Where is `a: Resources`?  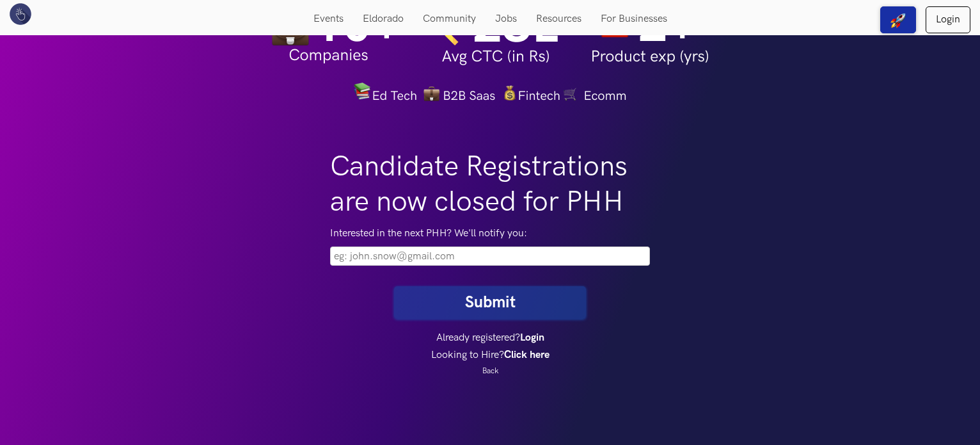
a: Resources is located at coordinates (558, 18).